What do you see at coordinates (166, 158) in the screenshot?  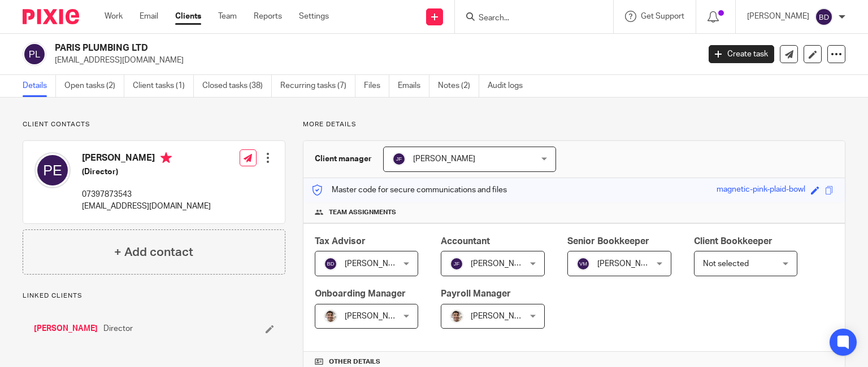 I see `i: Primary` at bounding box center [166, 158].